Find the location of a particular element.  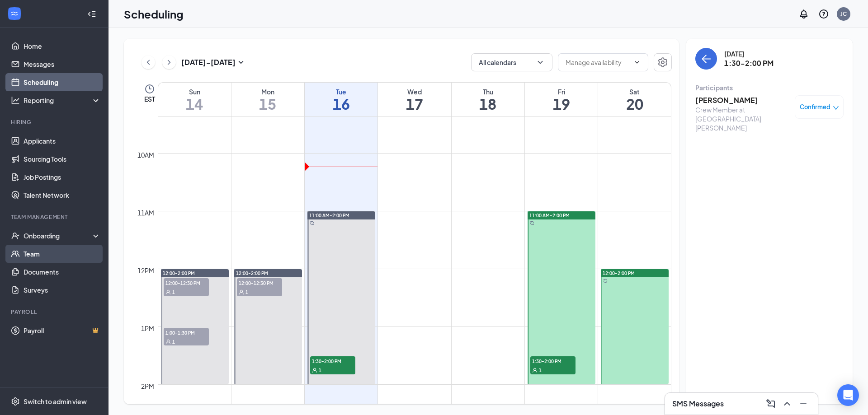

h1: 16 is located at coordinates (341, 104).